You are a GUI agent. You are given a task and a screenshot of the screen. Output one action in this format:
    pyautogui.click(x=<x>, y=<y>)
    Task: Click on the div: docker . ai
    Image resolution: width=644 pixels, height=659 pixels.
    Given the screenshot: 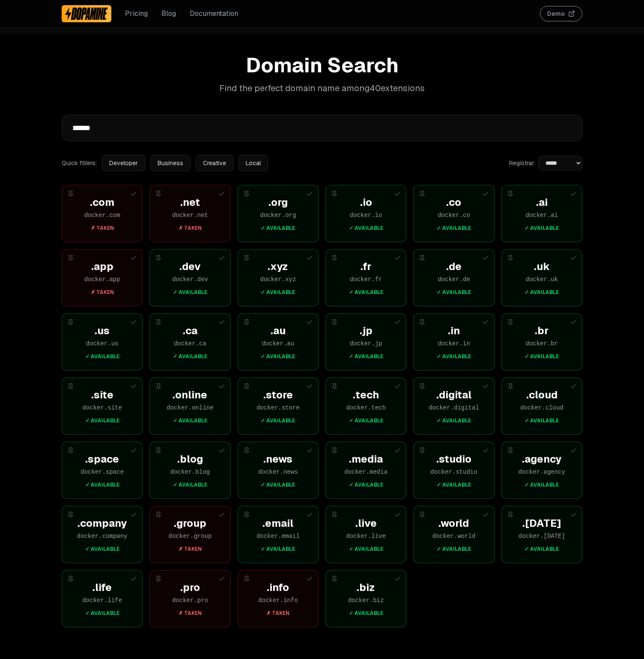 What is the action you would take?
    pyautogui.click(x=541, y=215)
    